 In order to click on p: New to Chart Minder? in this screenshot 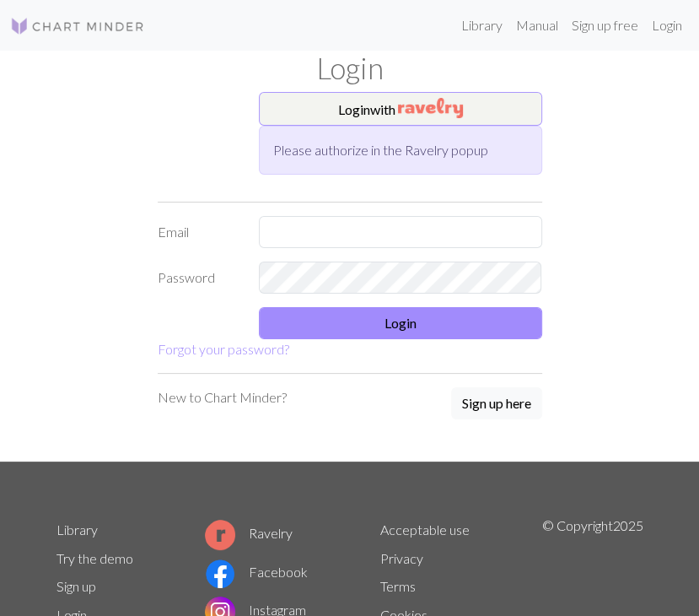, I will do `click(222, 397)`.